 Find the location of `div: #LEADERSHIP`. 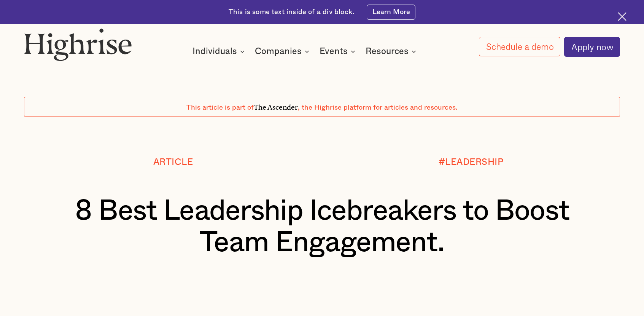

div: #LEADERSHIP is located at coordinates (471, 162).